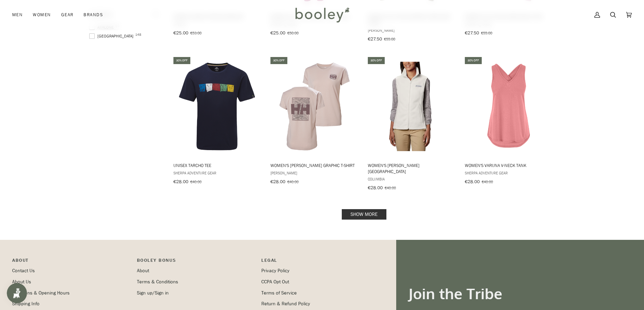 Image resolution: width=644 pixels, height=310 pixels. I want to click on p: Pipeline_Footer Sub, so click(320, 262).